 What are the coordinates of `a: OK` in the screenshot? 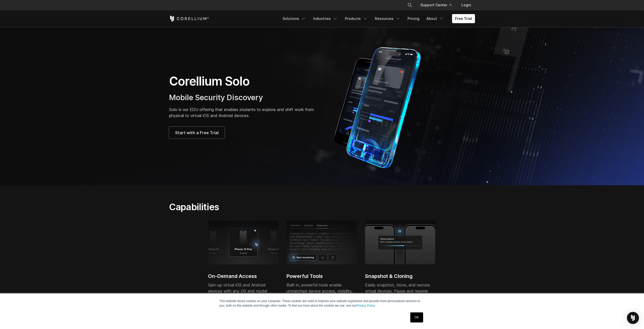 It's located at (417, 317).